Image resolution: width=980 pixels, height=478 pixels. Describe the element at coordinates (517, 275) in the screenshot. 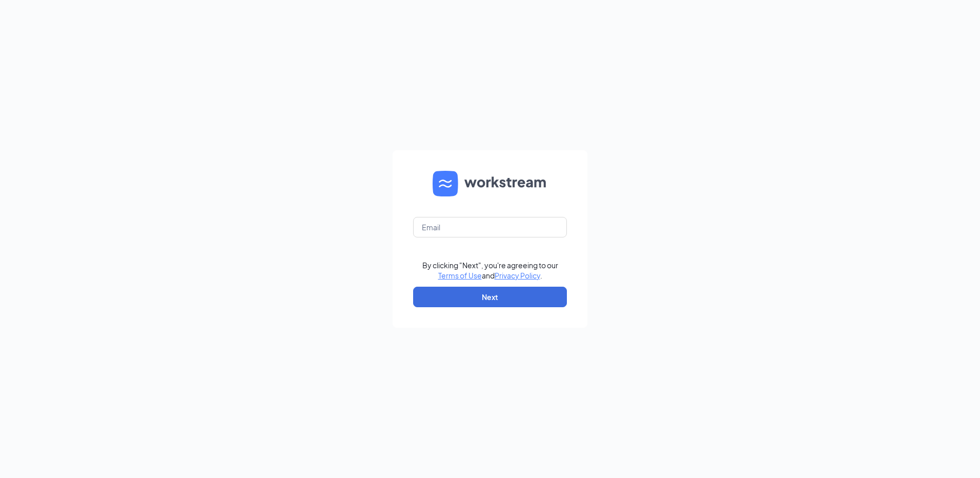

I see `a: Privacy Policy` at that location.